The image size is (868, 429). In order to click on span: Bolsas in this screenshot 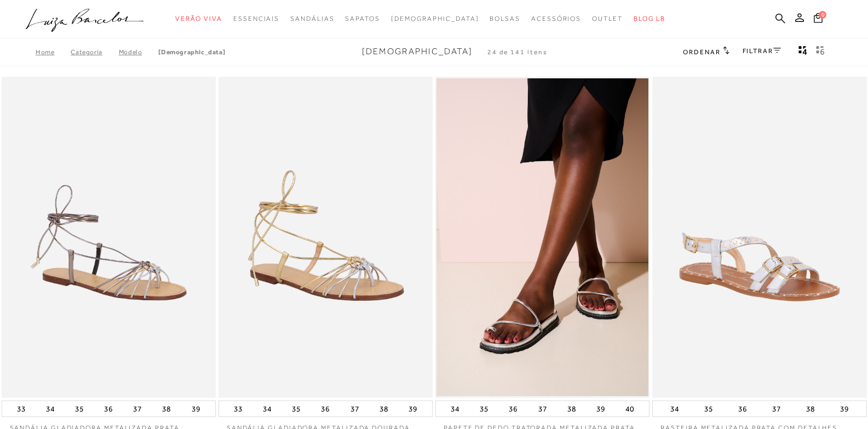, I will do `click(505, 18)`.